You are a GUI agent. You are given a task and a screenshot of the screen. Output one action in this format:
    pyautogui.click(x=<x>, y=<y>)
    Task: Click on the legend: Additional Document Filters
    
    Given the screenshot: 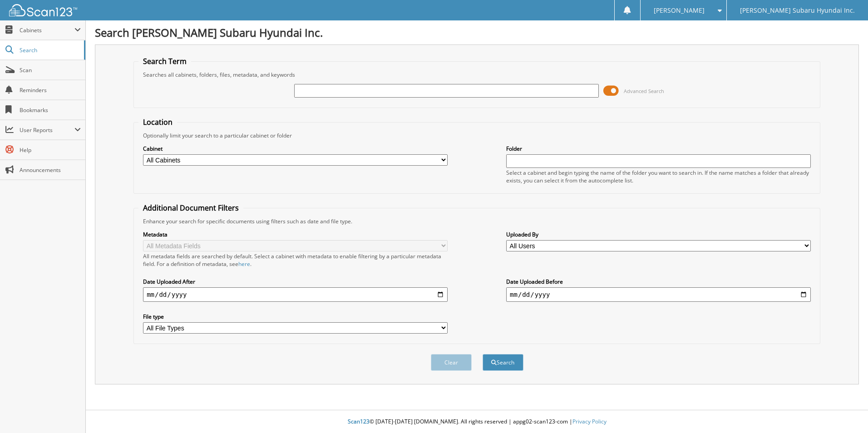 What is the action you would take?
    pyautogui.click(x=191, y=208)
    